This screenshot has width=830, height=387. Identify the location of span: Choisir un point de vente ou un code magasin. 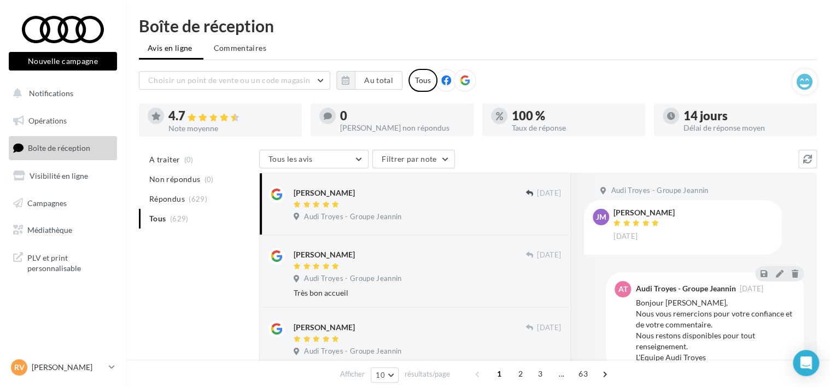
(229, 80).